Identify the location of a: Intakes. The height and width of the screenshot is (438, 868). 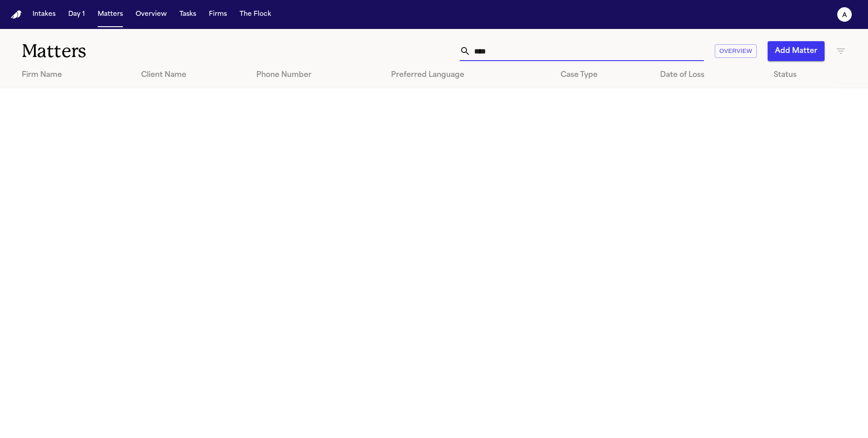
(44, 14).